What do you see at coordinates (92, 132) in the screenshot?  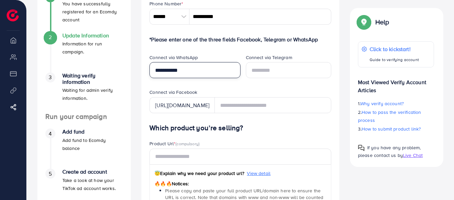 I see `h4: Add fund` at bounding box center [92, 132].